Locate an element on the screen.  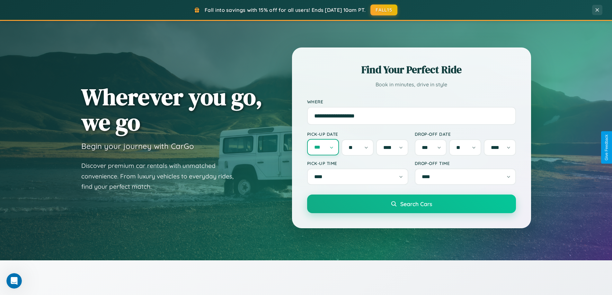
button: Search Cars is located at coordinates (412, 204).